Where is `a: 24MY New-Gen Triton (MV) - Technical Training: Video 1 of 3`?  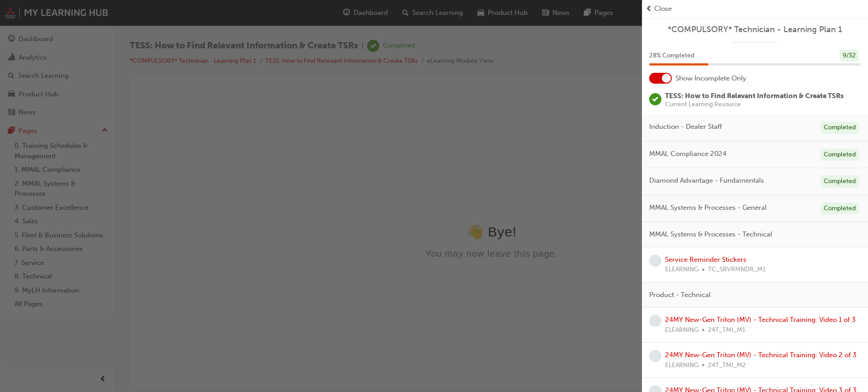
a: 24MY New-Gen Triton (MV) - Technical Training: Video 1 of 3 is located at coordinates (760, 320).